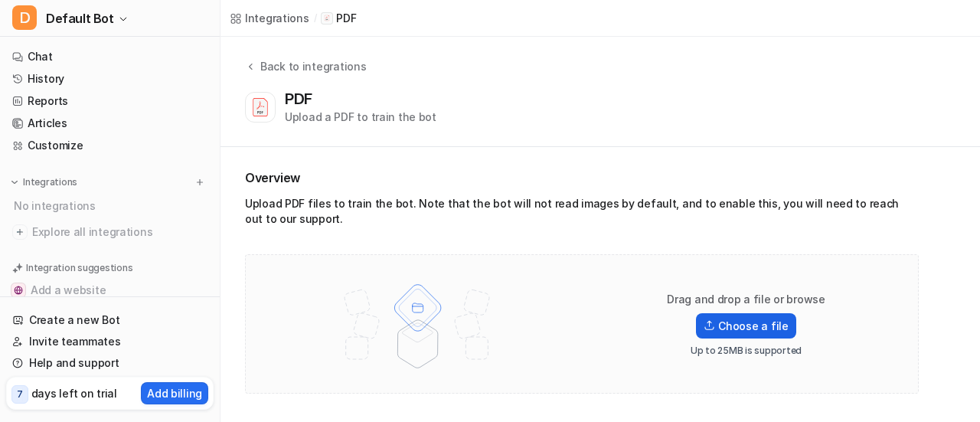 The width and height of the screenshot is (980, 422). I want to click on a: Reports, so click(109, 101).